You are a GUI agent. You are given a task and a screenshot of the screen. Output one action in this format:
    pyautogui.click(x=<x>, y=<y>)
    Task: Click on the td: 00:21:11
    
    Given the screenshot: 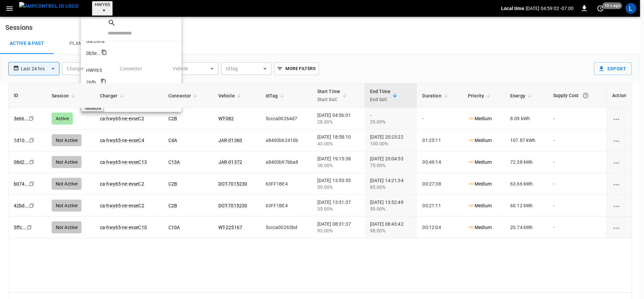 What is the action you would take?
    pyautogui.click(x=440, y=206)
    